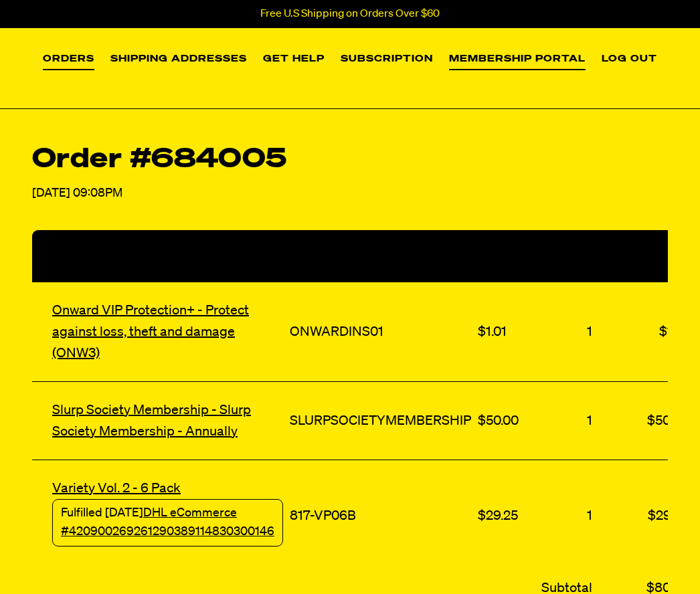 The width and height of the screenshot is (700, 594). Describe the element at coordinates (386, 60) in the screenshot. I see `a: Subscription` at that location.